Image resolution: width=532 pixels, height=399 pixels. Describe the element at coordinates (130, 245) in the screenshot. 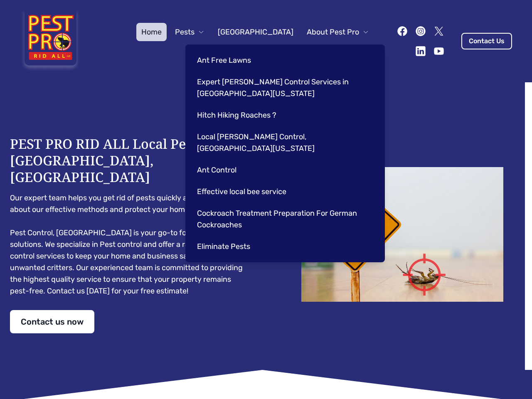

I see `pre: Our expert team helps you get rid of pests quickly and safely. Learn about our effective methods ...` at that location.